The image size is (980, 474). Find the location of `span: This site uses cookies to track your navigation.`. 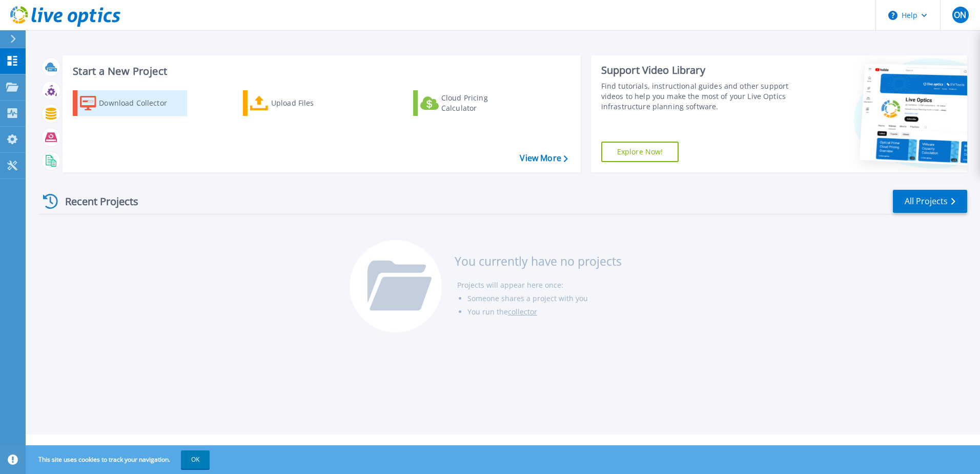

span: This site uses cookies to track your navigation. is located at coordinates (119, 460).